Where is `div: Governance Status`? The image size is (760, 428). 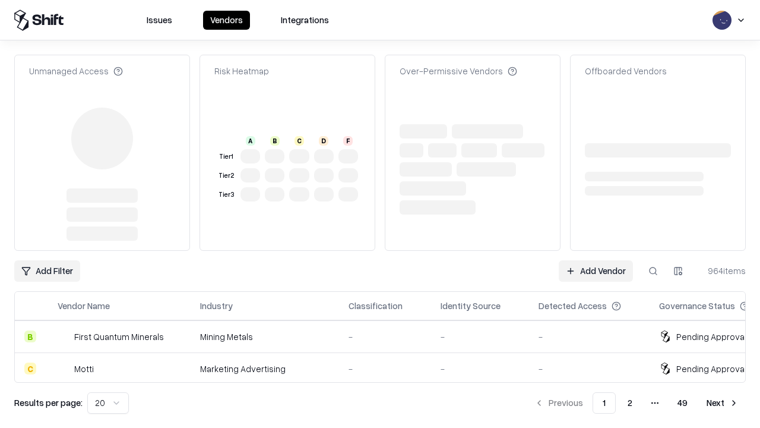
div: Governance Status is located at coordinates (697, 305).